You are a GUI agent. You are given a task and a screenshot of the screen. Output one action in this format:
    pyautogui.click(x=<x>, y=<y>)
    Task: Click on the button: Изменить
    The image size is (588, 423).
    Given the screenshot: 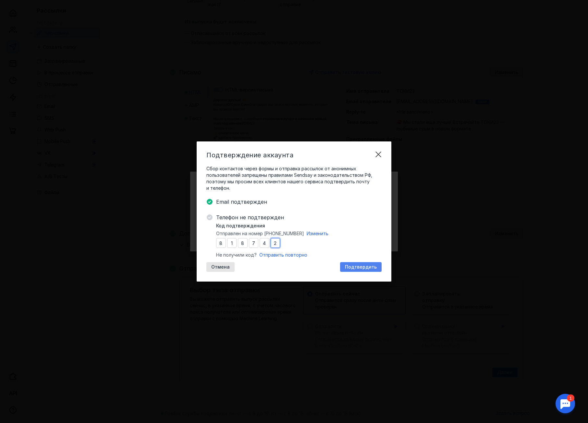 What is the action you would take?
    pyautogui.click(x=317, y=233)
    